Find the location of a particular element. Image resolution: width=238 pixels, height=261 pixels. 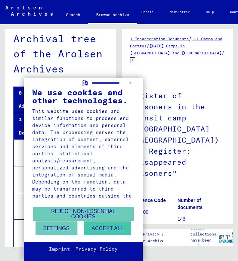

button: Settings is located at coordinates (56, 228).